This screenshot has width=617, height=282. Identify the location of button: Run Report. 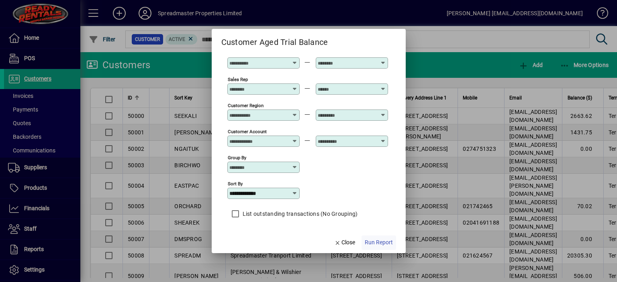
(379, 243).